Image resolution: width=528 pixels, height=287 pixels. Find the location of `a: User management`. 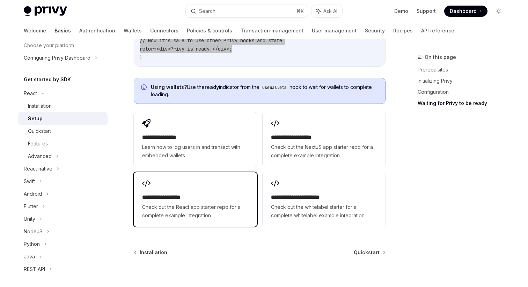

a: User management is located at coordinates (334, 31).